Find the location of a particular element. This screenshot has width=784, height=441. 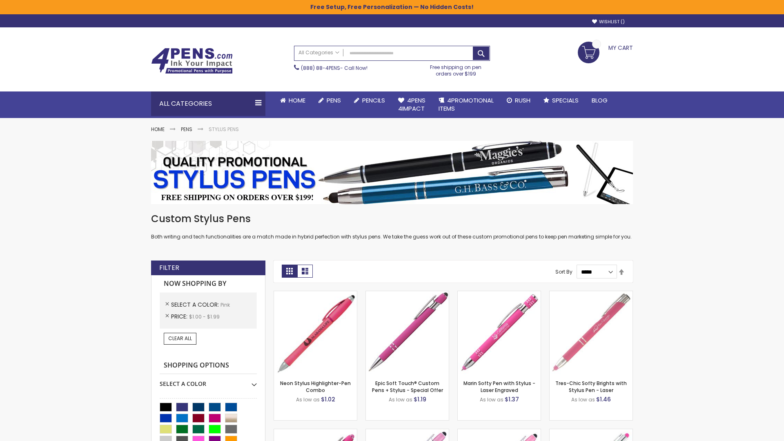

a: Neon Stylus Highlighter-Pen Combo is located at coordinates (315, 386).